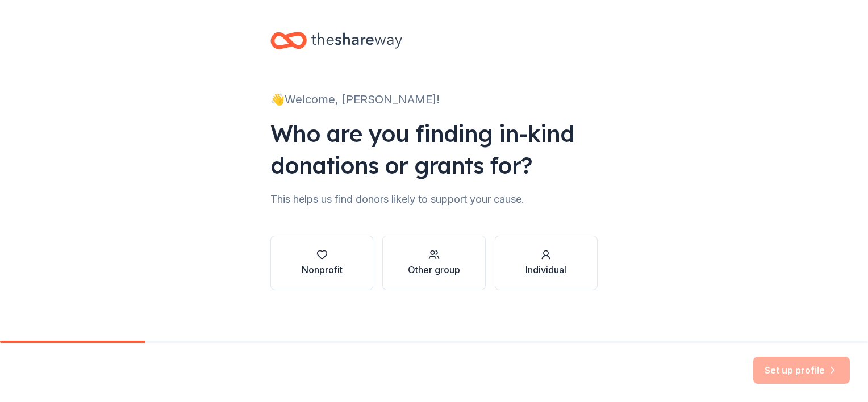  What do you see at coordinates (434, 270) in the screenshot?
I see `div: Other group` at bounding box center [434, 270].